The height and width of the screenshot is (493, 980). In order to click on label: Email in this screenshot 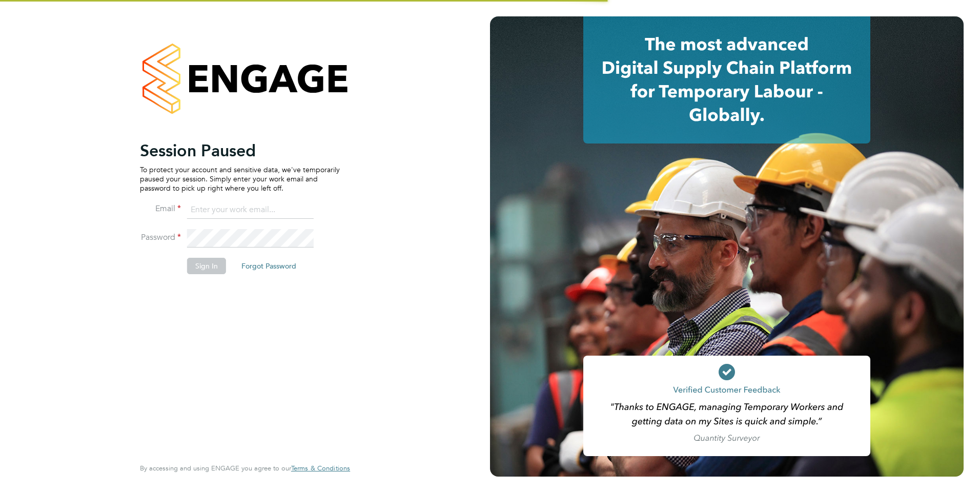, I will do `click(161, 208)`.